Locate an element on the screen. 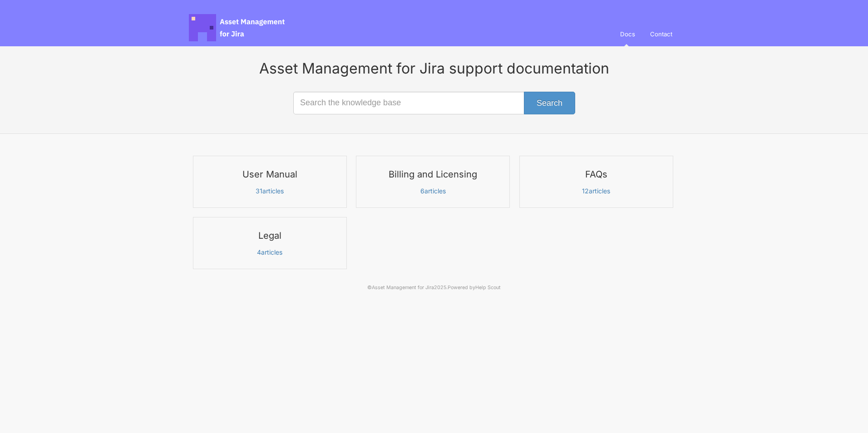  h3: User Manual is located at coordinates (269, 174).